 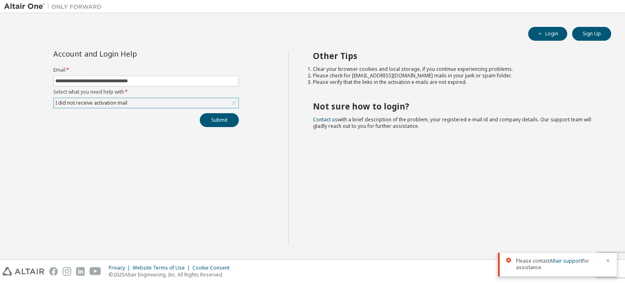 What do you see at coordinates (455, 106) in the screenshot?
I see `h2: Not sure how to login?` at bounding box center [455, 106].